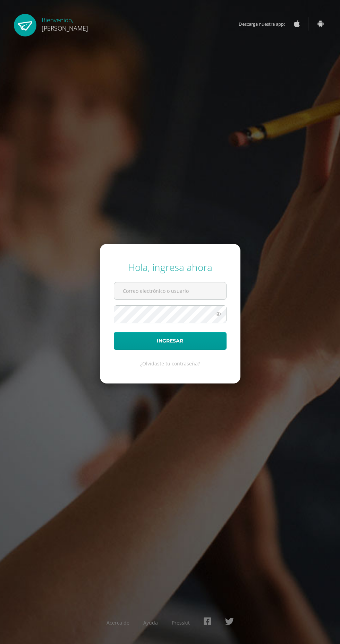  Describe the element at coordinates (65, 23) in the screenshot. I see `div: Bienvenido,` at that location.